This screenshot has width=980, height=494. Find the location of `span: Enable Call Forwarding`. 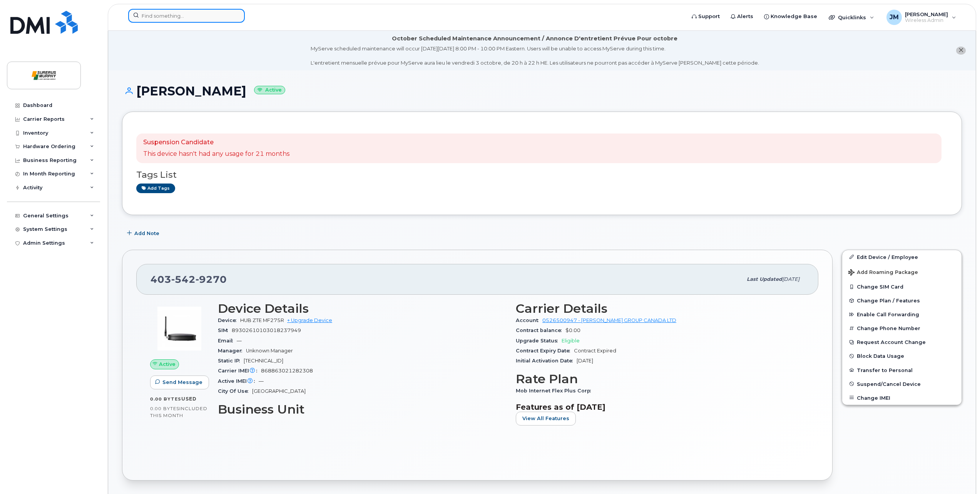

span: Enable Call Forwarding is located at coordinates (888, 314).